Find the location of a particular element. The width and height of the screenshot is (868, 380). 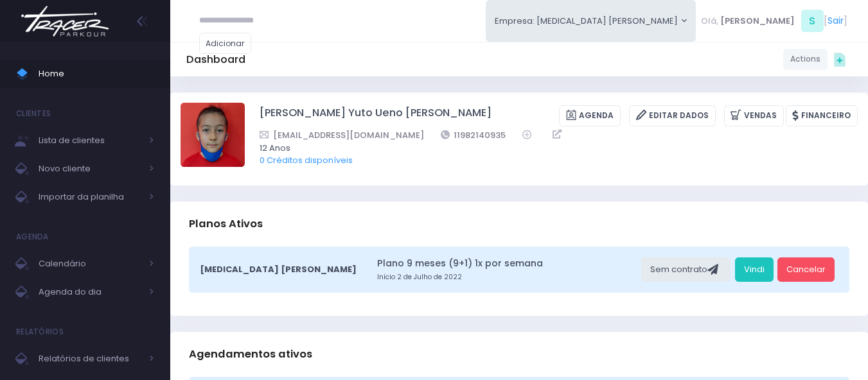

h3: Planos Ativos is located at coordinates (225, 224).